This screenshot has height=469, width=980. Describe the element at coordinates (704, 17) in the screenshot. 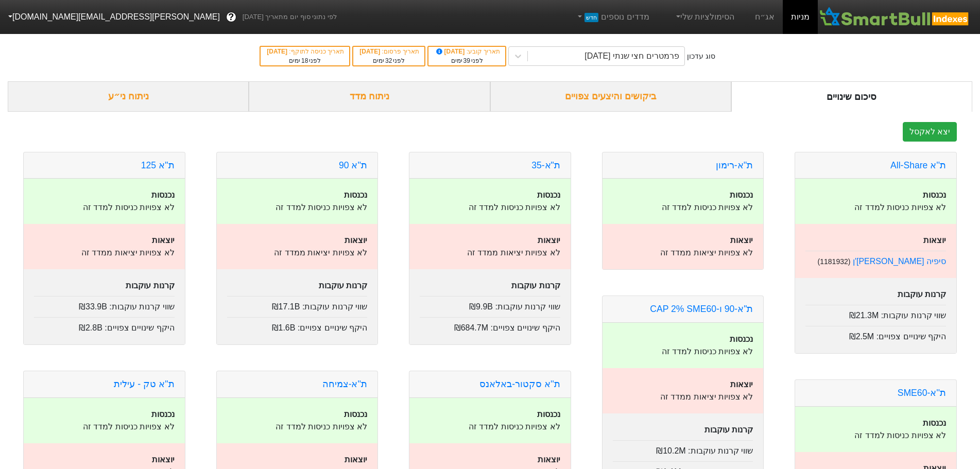

I see `a: הסימולציות שלי` at that location.